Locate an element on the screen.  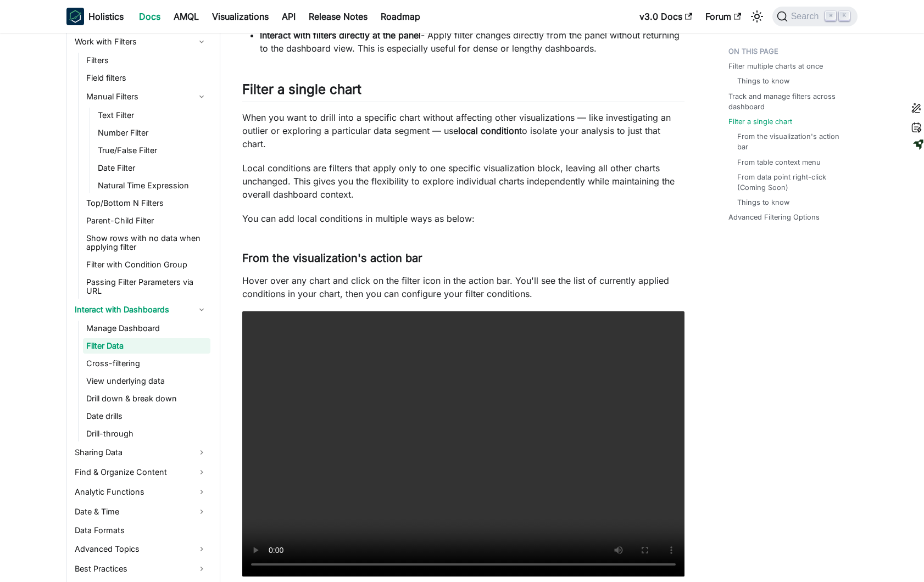
img: Holistics is located at coordinates (76, 17).